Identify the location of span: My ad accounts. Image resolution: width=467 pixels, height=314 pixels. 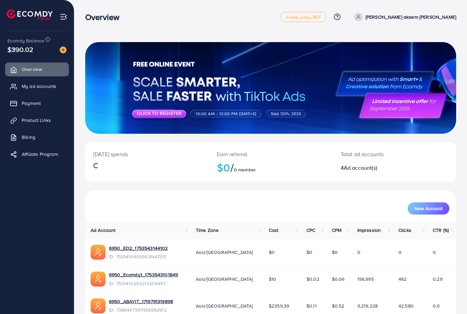
(39, 86).